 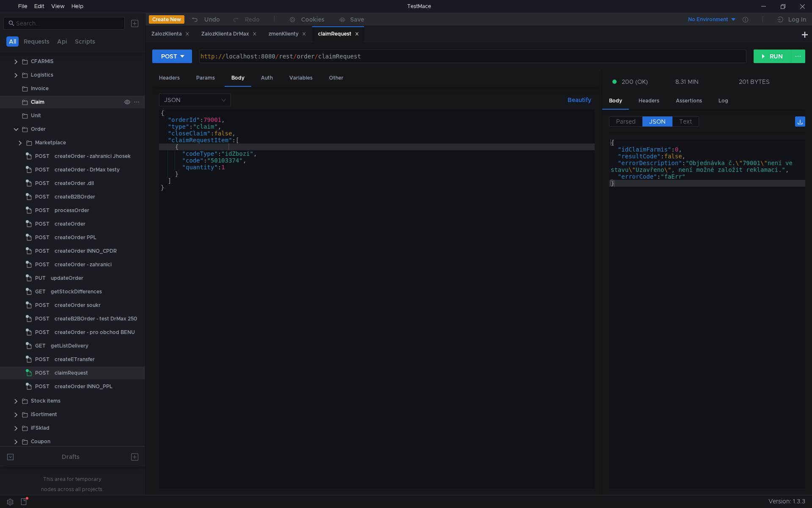 What do you see at coordinates (626, 121) in the screenshot?
I see `span: Parsed` at bounding box center [626, 121].